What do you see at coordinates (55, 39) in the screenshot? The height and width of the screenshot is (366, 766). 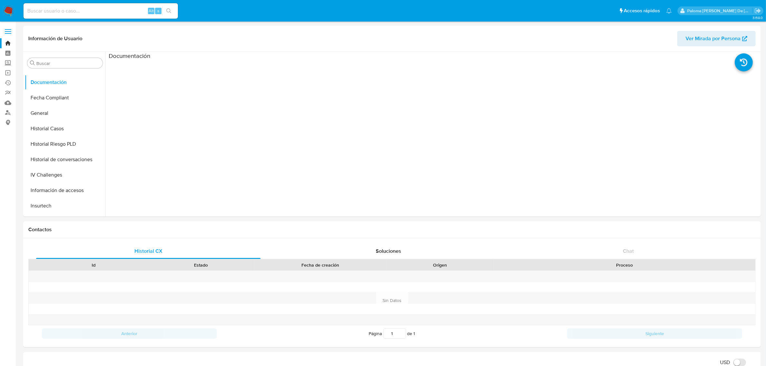 I see `h1: Información de Usuario` at bounding box center [55, 39].